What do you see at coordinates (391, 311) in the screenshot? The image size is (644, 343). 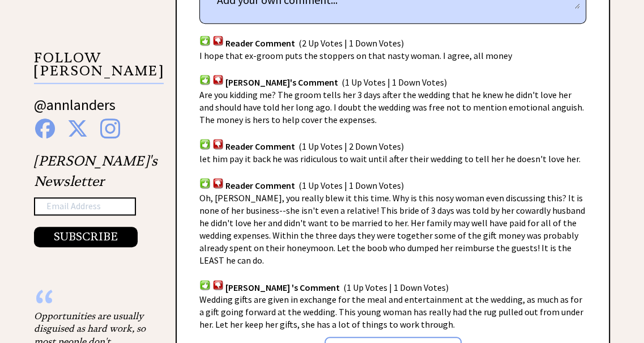 I see `span: Wedding gifts are given in exchange for the meal and entertainment at the wedding, as much as for...` at bounding box center [391, 311].